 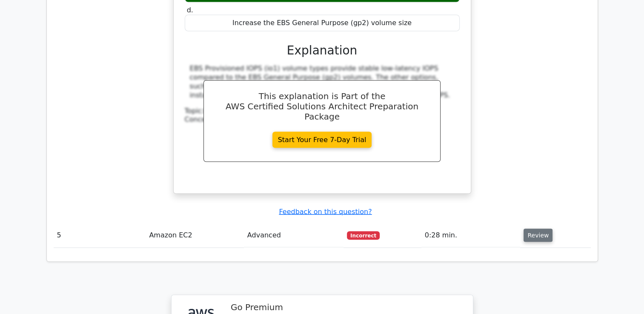 I want to click on div: Topic:, so click(x=322, y=111).